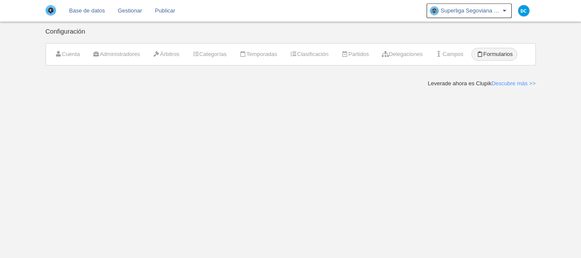 The image size is (581, 258). Describe the element at coordinates (117, 54) in the screenshot. I see `a: Administradores` at that location.